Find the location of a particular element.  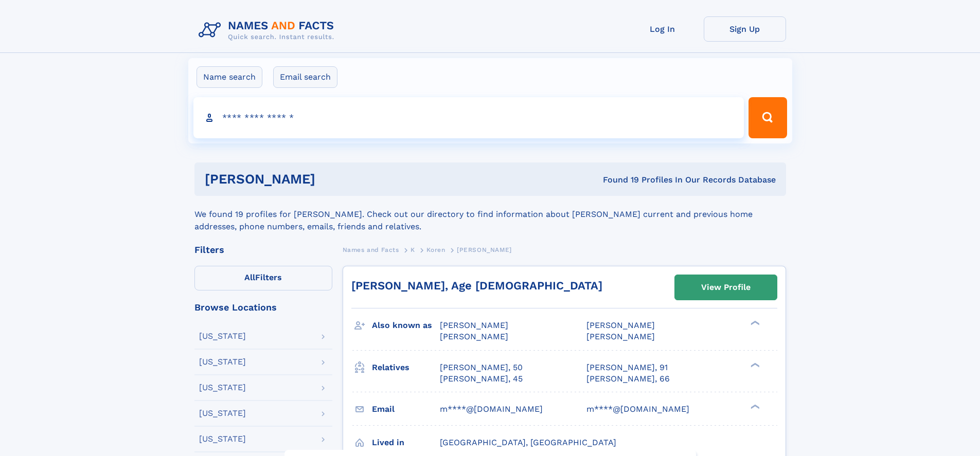

a: K is located at coordinates (413, 250).